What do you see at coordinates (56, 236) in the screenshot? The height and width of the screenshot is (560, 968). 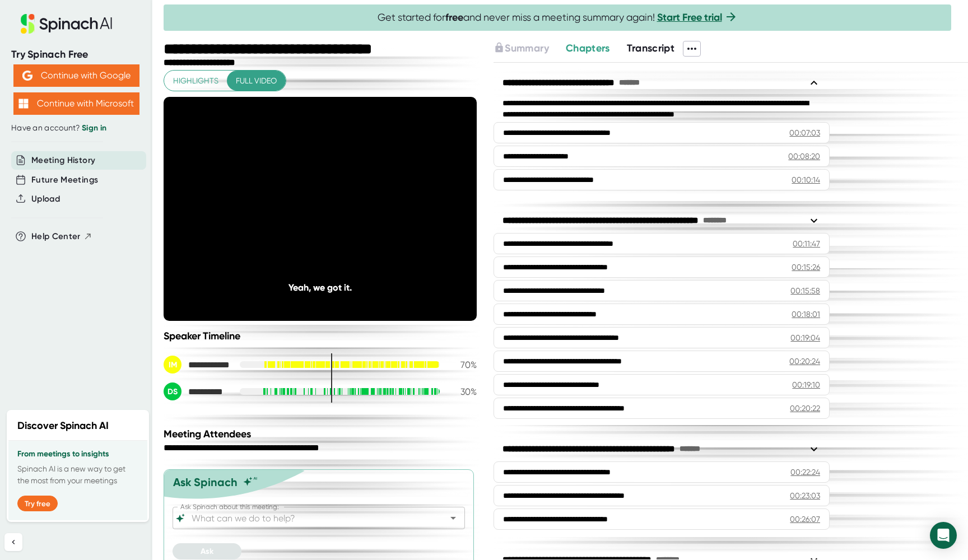 I see `span: Help Center` at bounding box center [56, 236].